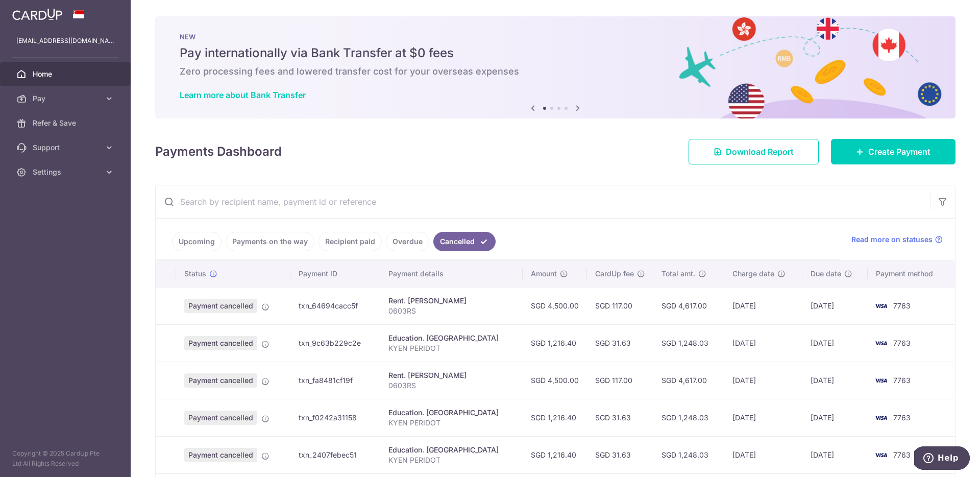  Describe the element at coordinates (897, 240) in the screenshot. I see `a: Read more on statuses` at that location.